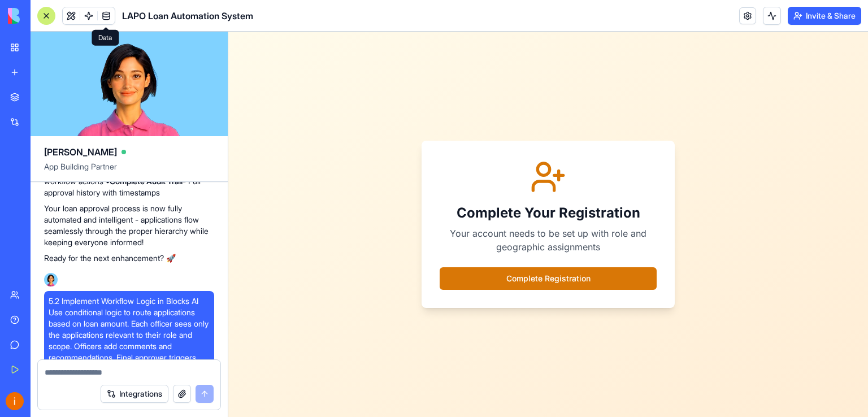  What do you see at coordinates (15, 401) in the screenshot?
I see `img: ACg8ocLB9P26u4z_XfVqqZv23IIy26lOVRMs5a5o78UrcOGifJo1jA=s96-c` at bounding box center [15, 401].